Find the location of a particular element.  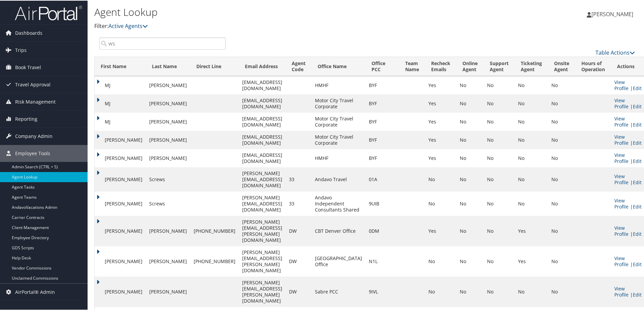

span: Risk Management is located at coordinates (35, 101).